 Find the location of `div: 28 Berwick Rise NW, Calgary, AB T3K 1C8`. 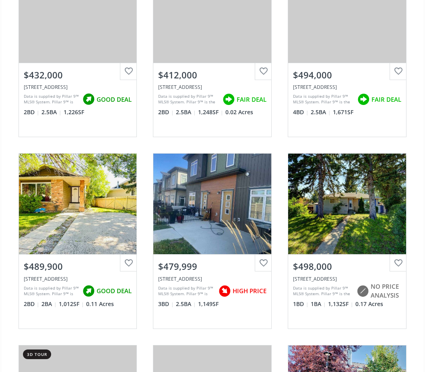

div: 28 Berwick Rise NW, Calgary, AB T3K 1C8 is located at coordinates (78, 279).